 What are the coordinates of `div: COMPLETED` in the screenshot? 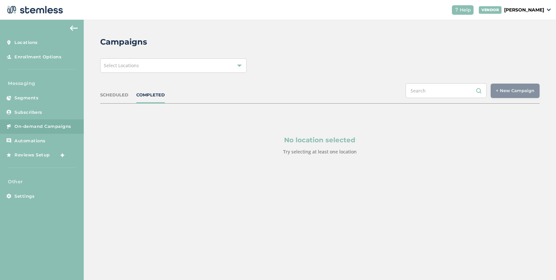 It's located at (150, 95).